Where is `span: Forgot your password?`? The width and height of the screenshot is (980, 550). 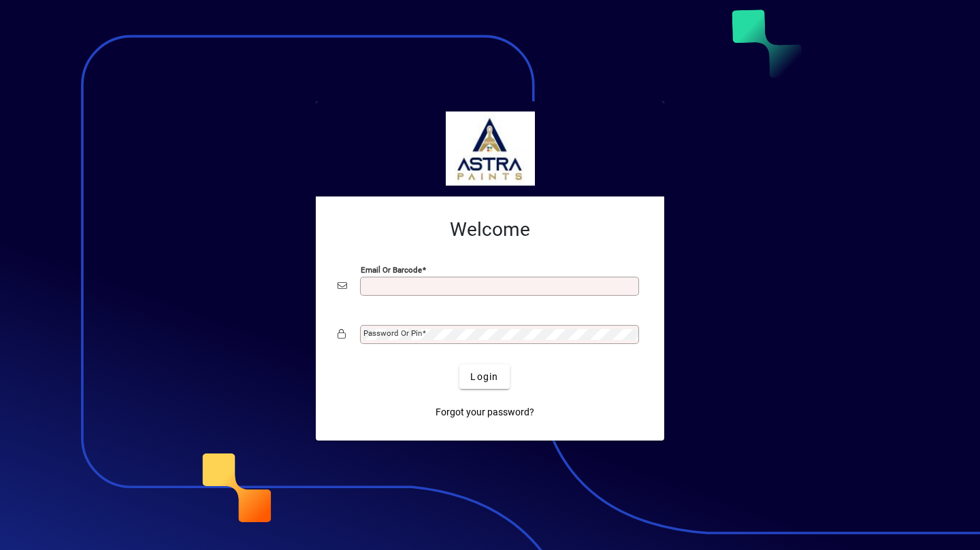 span: Forgot your password? is located at coordinates (485, 412).